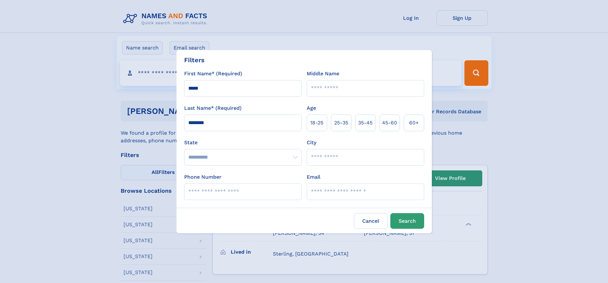 The height and width of the screenshot is (283, 608). Describe the element at coordinates (317, 123) in the screenshot. I see `span: 18‑25` at that location.